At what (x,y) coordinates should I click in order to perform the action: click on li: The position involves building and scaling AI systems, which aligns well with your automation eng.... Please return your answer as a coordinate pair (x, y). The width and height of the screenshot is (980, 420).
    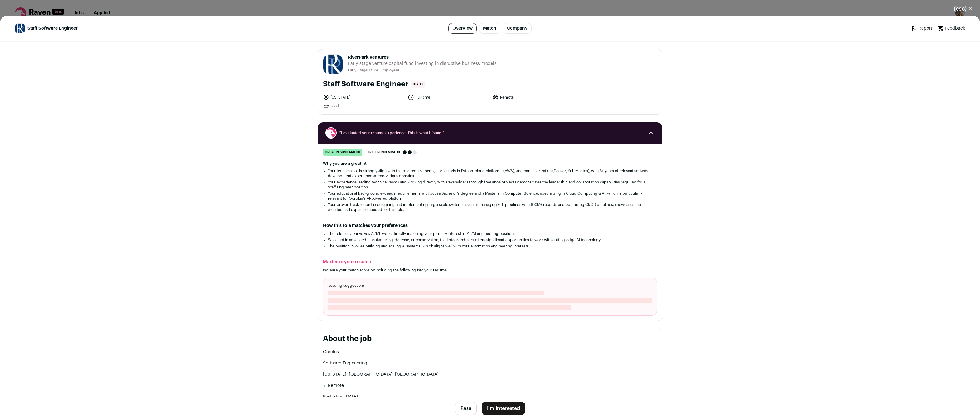
    Looking at the image, I should click on (490, 246).